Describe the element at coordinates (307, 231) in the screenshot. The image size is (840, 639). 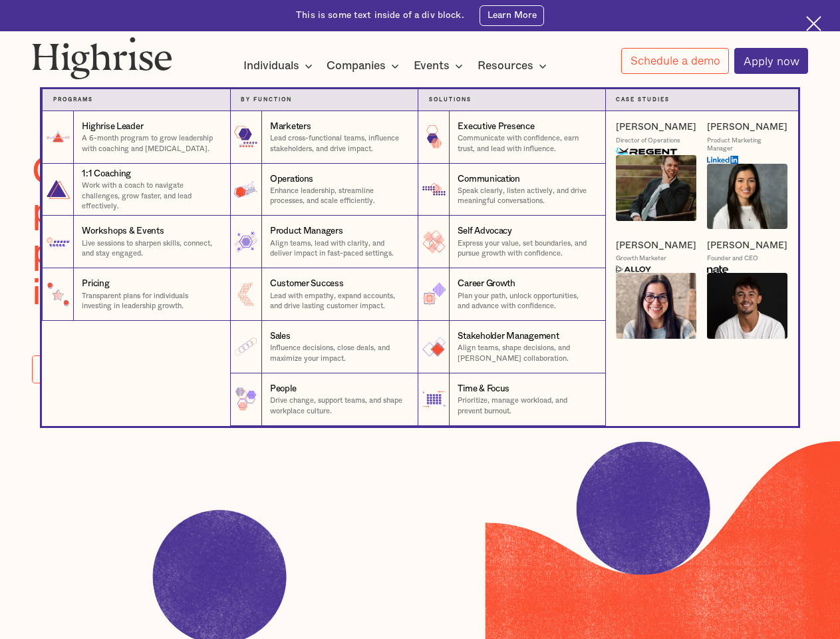
I see `div: Product Managers` at that location.